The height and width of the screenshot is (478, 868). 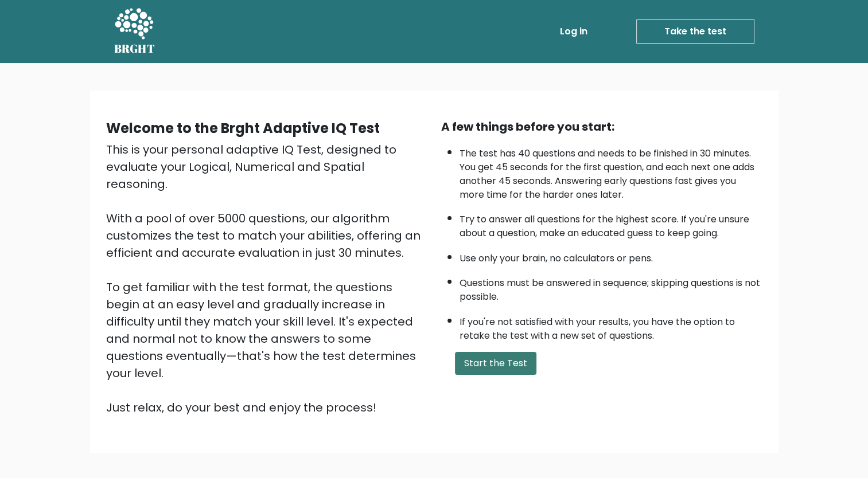 What do you see at coordinates (611, 224) in the screenshot?
I see `li: Try to answer all questions for the highest score. If you're unsure about a question, make an edu...` at bounding box center [611, 224].